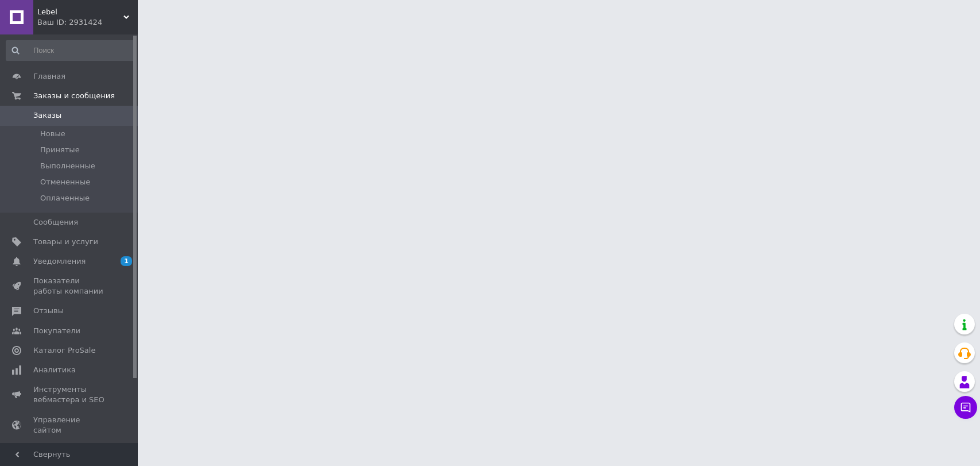 The height and width of the screenshot is (466, 980). Describe the element at coordinates (65, 198) in the screenshot. I see `span: Оплаченные` at that location.